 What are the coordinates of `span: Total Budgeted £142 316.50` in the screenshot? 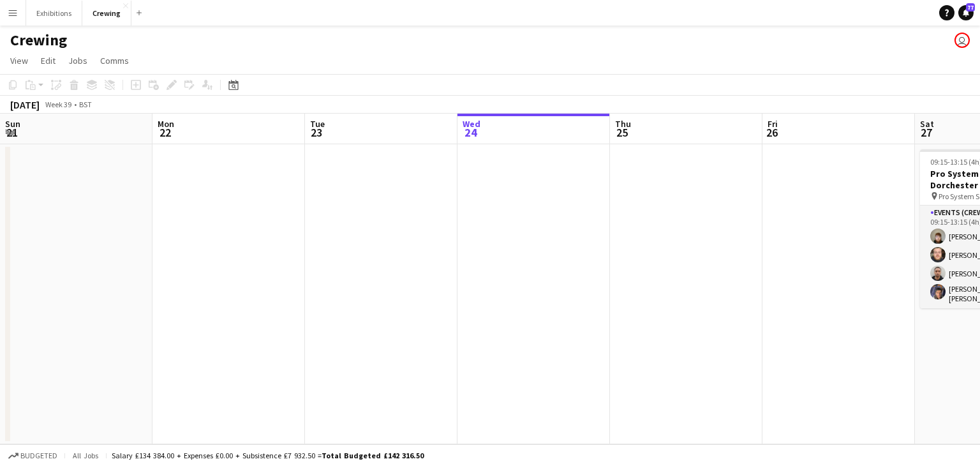 It's located at (372, 455).